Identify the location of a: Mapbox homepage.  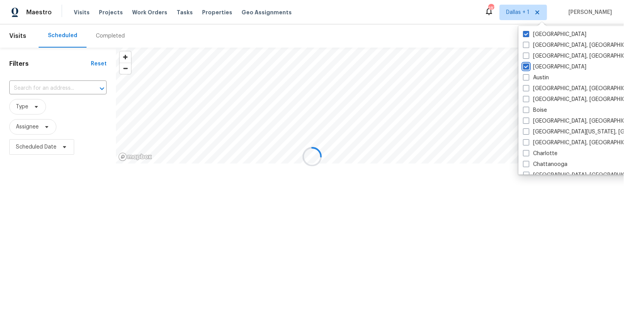
(135, 157).